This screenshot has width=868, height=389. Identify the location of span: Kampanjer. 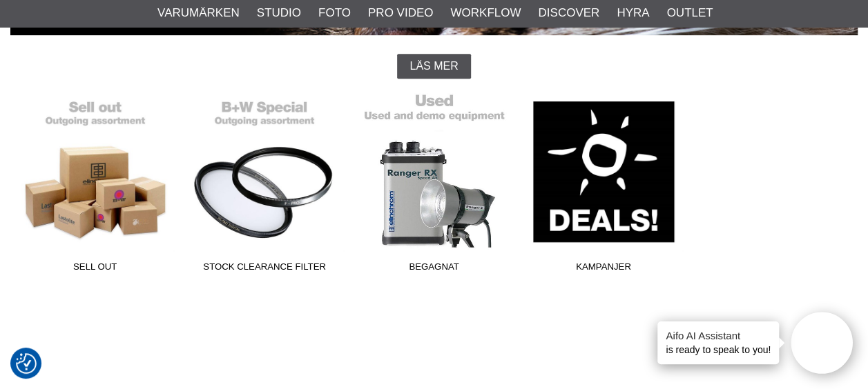
(602, 269).